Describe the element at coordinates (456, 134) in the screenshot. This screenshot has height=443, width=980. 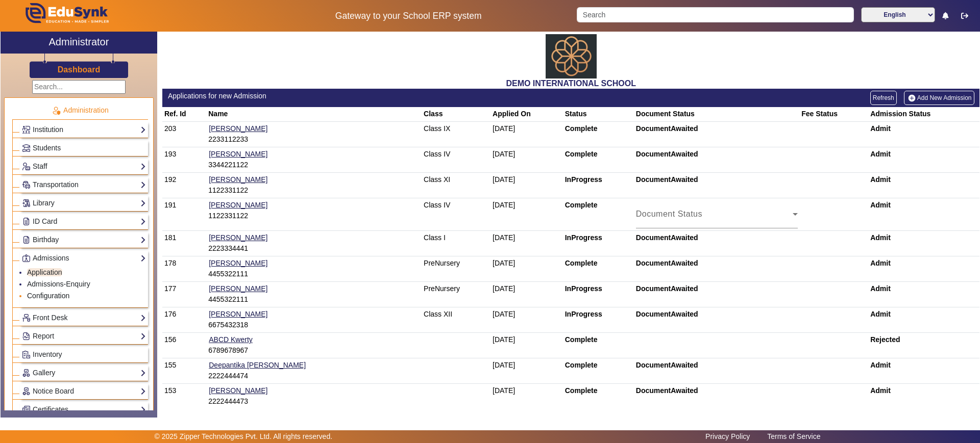
I see `td: Class IX` at that location.